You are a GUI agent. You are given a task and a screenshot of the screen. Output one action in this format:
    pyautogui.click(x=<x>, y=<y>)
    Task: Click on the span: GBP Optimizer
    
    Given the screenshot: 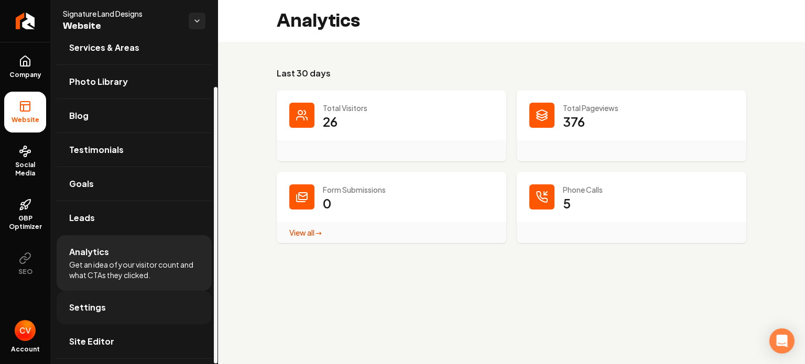 What is the action you would take?
    pyautogui.click(x=25, y=223)
    